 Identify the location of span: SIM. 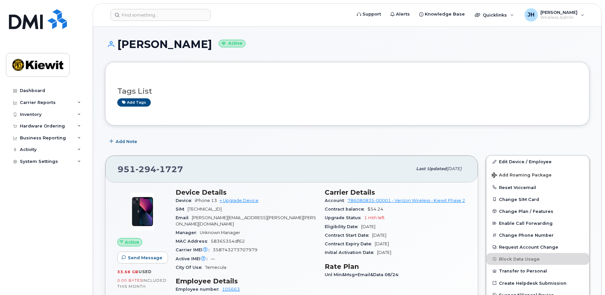
(182, 209).